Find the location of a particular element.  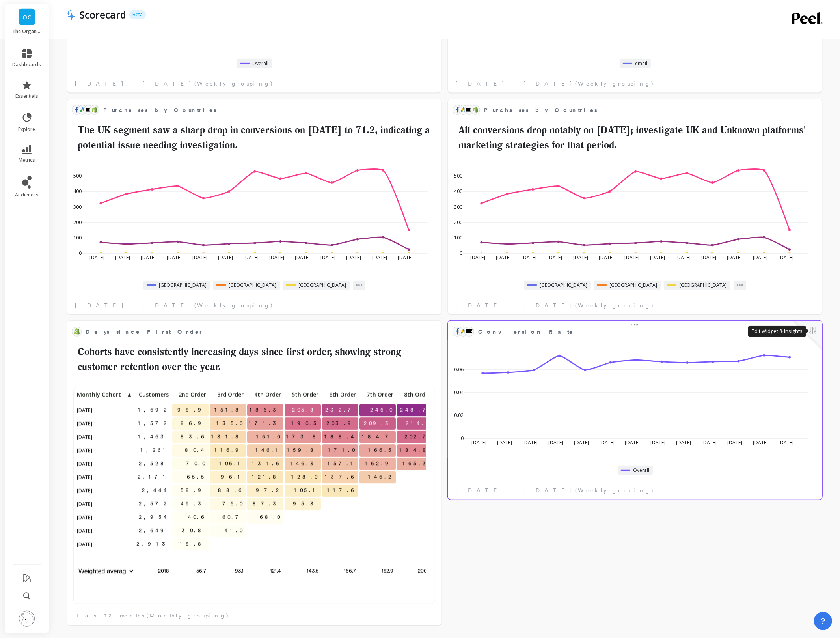

p: Beta is located at coordinates (137, 15).